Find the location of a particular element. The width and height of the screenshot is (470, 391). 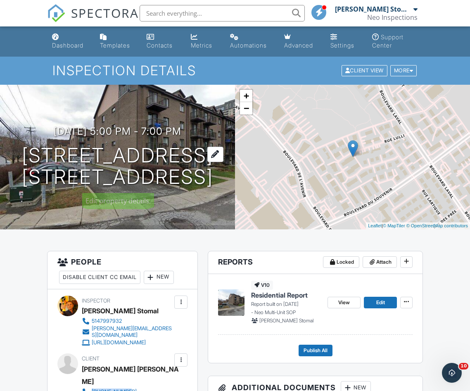

a: Automations (Basic) is located at coordinates (251, 41).